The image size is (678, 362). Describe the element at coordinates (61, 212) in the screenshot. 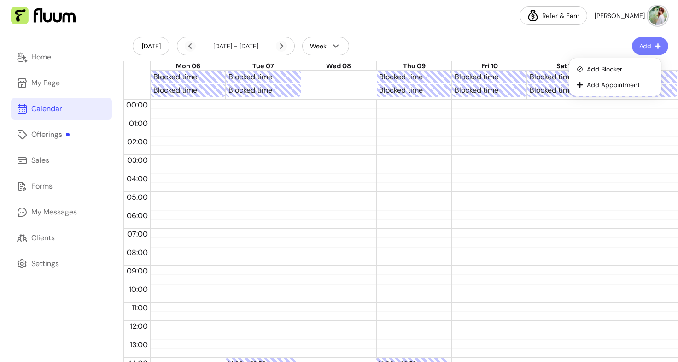

I see `a: My Messages` at that location.